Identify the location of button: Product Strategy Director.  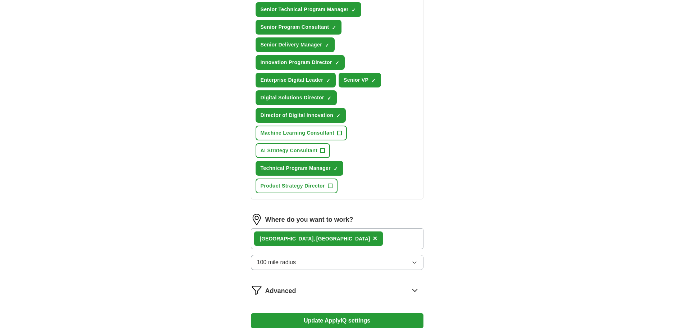
(297, 186).